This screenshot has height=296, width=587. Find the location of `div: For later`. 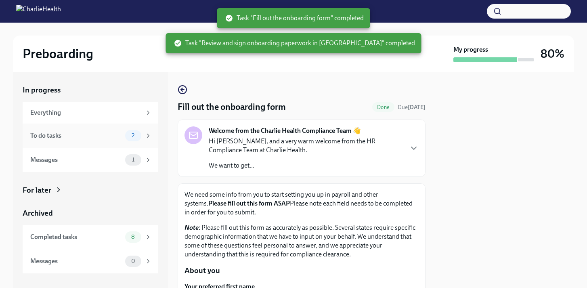

div: For later is located at coordinates (37, 190).